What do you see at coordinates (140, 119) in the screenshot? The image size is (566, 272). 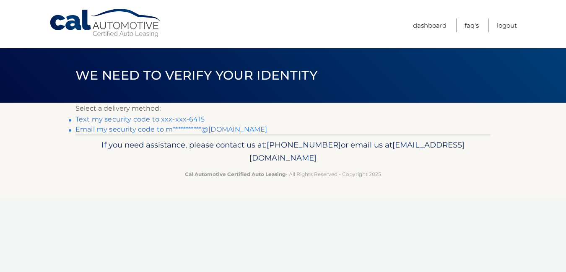 I see `a: Text my security code to xxx-xxx-6415` at bounding box center [140, 119].